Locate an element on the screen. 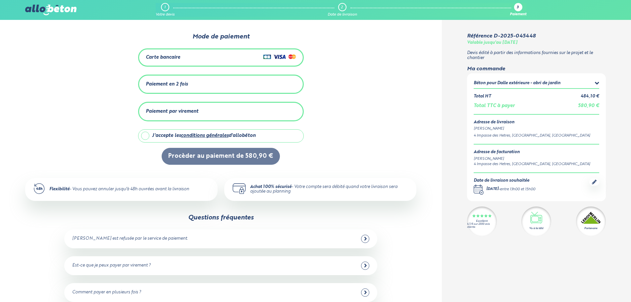  div: Paiement en 2 fois is located at coordinates (166, 84).